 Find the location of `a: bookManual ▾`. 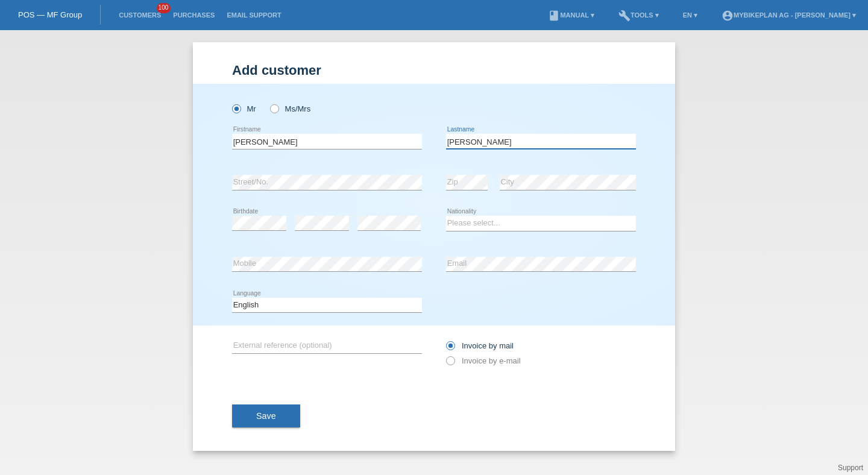

a: bookManual ▾ is located at coordinates (571, 15).